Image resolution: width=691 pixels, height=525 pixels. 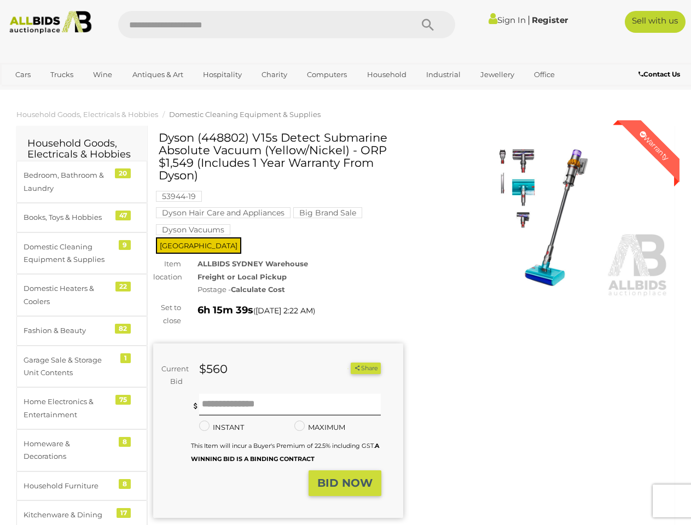 I want to click on a: Household Furniture 8, so click(x=82, y=486).